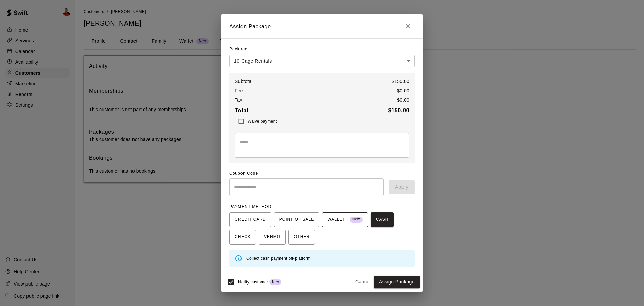 This screenshot has height=306, width=644. Describe the element at coordinates (397, 282) in the screenshot. I see `button: Assign Package` at that location.